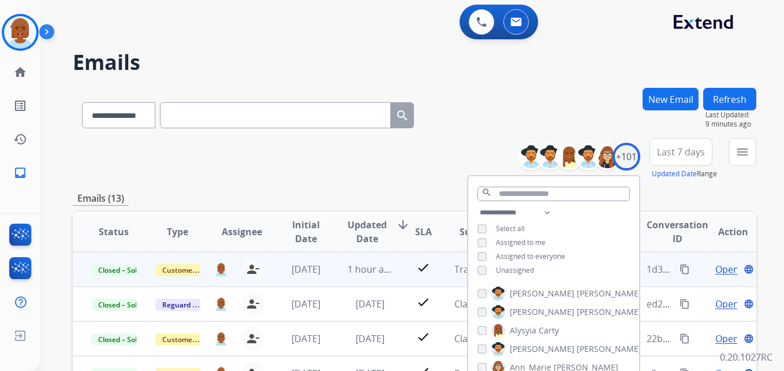 The width and height of the screenshot is (784, 371). Describe the element at coordinates (100, 198) in the screenshot. I see `p: Emails (13)` at that location.